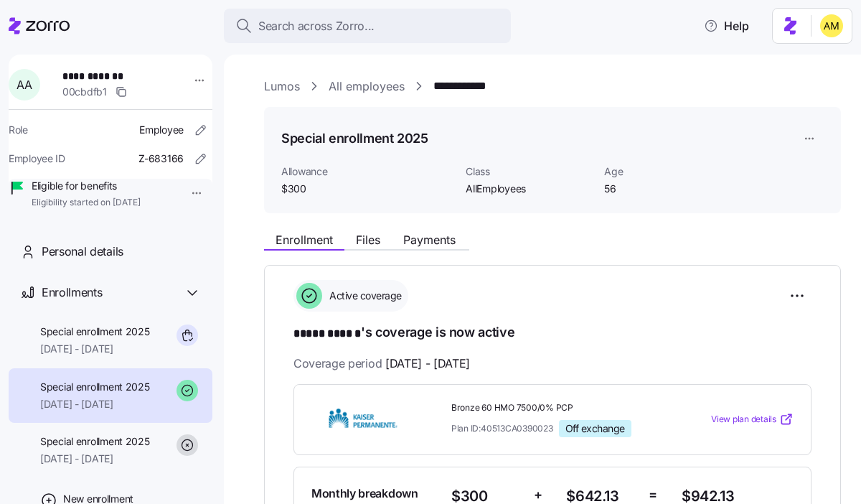 Image resolution: width=861 pixels, height=504 pixels. What do you see at coordinates (364, 493) in the screenshot?
I see `span: Monthly breakdown` at bounding box center [364, 493].